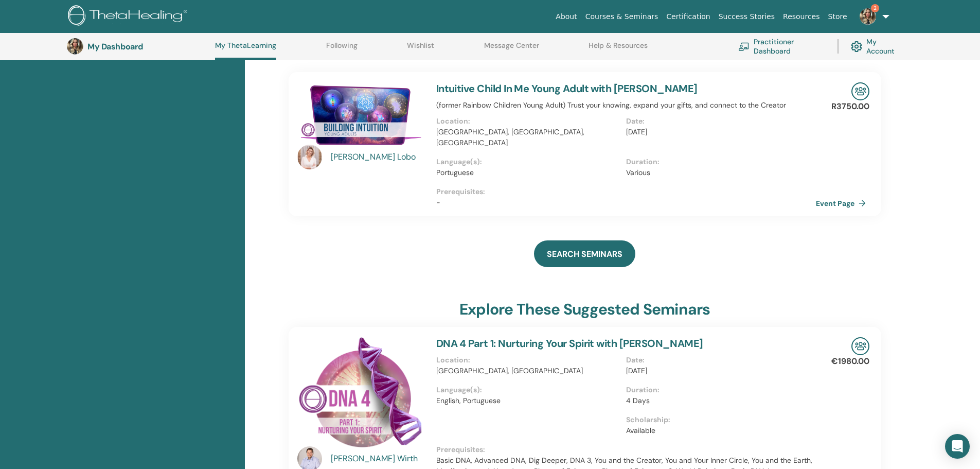 This screenshot has height=469, width=980. I want to click on p: Scholarship :, so click(718, 419).